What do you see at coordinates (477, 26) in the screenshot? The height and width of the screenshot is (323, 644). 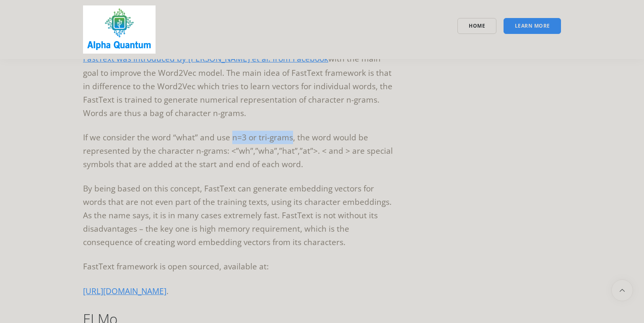 I see `a: Home` at bounding box center [477, 26].